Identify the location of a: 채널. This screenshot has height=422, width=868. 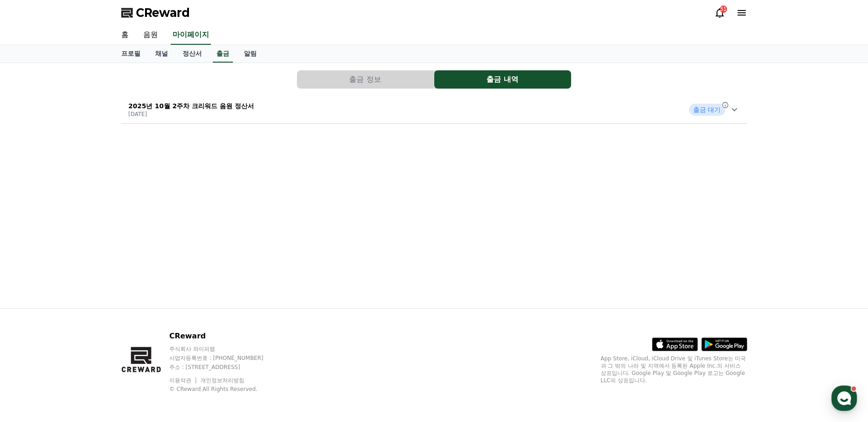
(161, 54).